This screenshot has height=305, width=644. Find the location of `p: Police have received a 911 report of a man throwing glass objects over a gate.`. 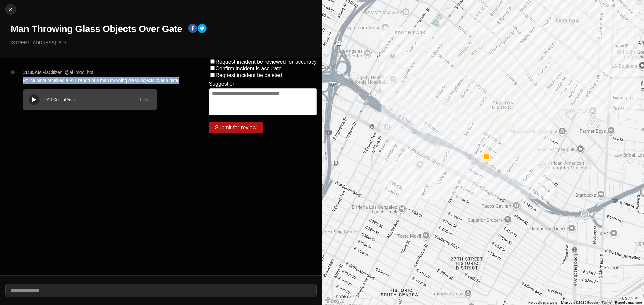

p: Police have received a 911 report of a man throwing glass objects over a gate. is located at coordinates (102, 81).